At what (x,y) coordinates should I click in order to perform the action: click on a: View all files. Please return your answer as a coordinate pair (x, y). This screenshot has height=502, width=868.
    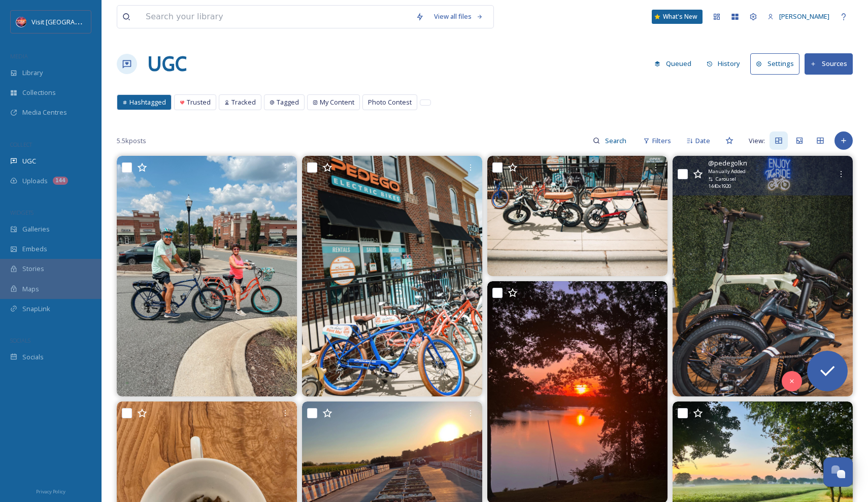
    Looking at the image, I should click on (459, 17).